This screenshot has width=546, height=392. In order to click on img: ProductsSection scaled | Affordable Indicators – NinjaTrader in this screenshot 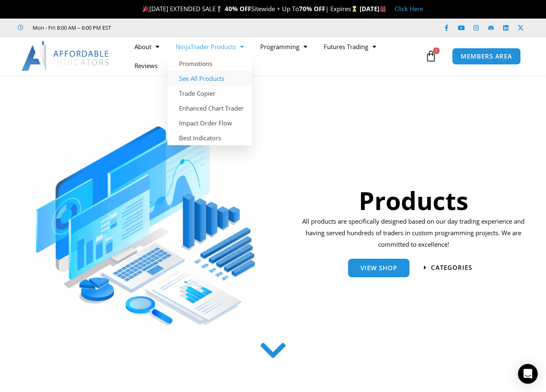, I will do `click(145, 220)`.